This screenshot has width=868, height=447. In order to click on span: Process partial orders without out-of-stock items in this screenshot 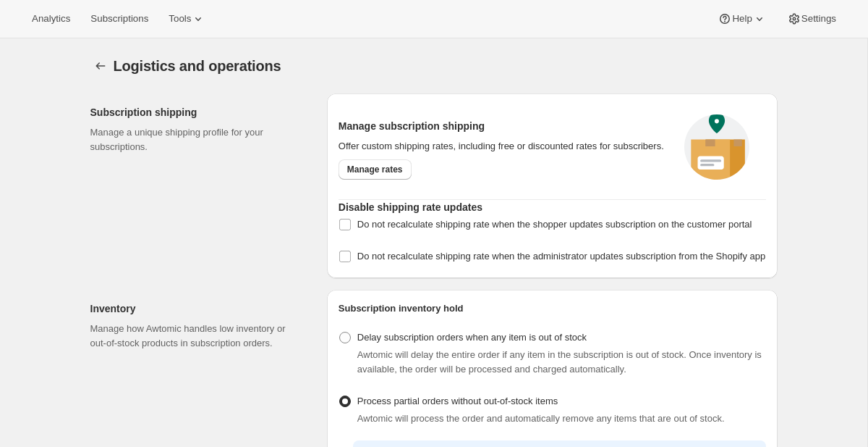, I will do `click(457, 400)`.